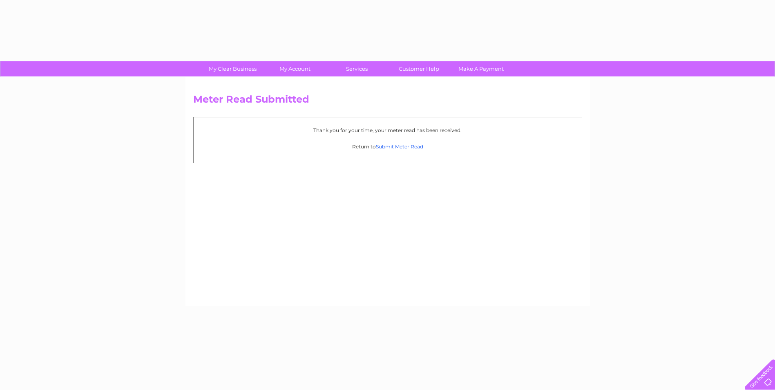  What do you see at coordinates (419, 69) in the screenshot?
I see `a: Customer Help` at bounding box center [419, 69].